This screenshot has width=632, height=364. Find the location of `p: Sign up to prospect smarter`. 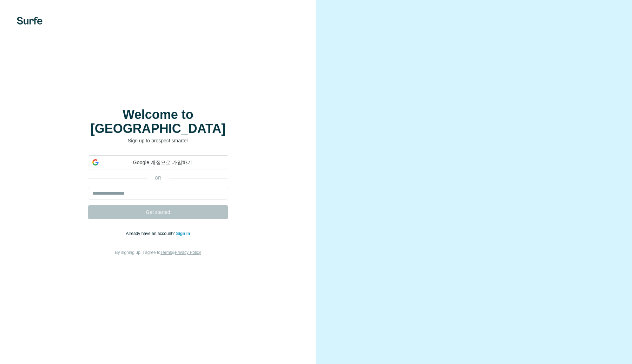

p: Sign up to prospect smarter is located at coordinates (158, 140).